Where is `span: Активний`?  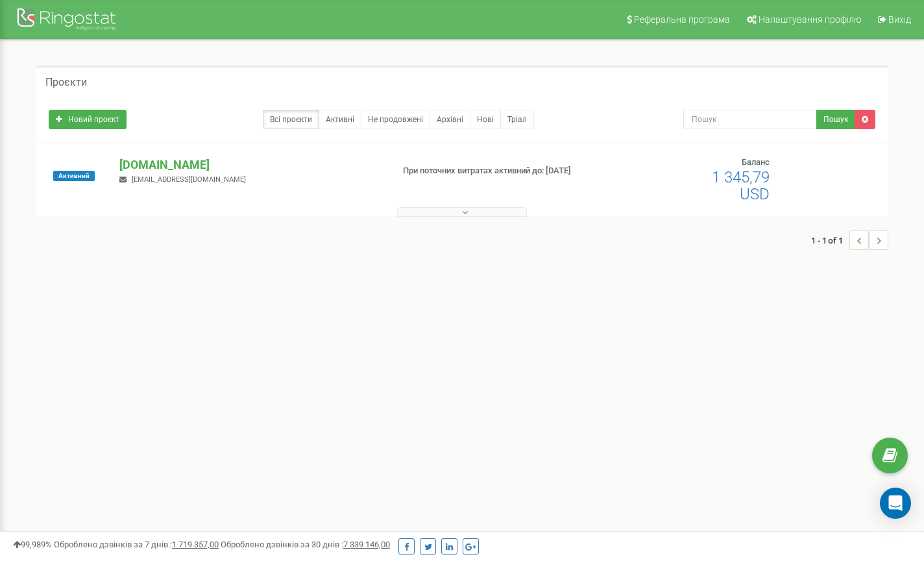
span: Активний is located at coordinates (74, 176).